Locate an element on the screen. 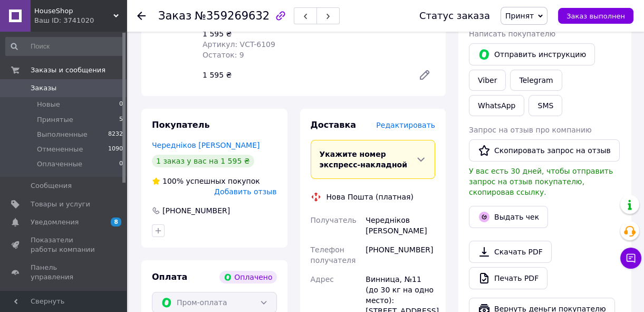 The width and height of the screenshot is (644, 312). span: Заказ выполнен is located at coordinates (596, 16).